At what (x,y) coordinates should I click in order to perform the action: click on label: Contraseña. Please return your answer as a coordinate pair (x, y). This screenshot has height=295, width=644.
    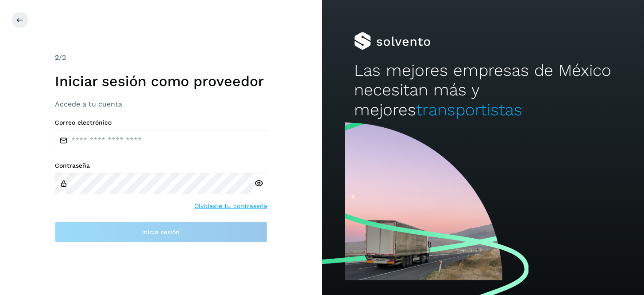
    Looking at the image, I should click on (161, 165).